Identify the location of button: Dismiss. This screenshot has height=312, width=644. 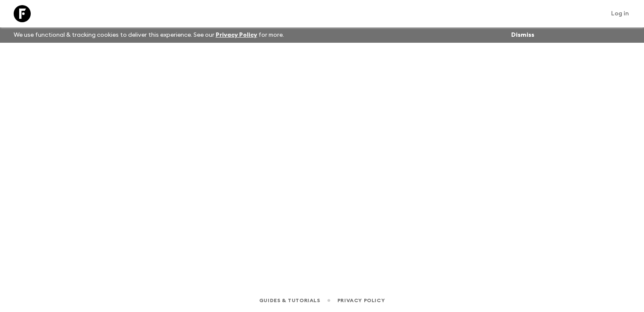
(523, 35).